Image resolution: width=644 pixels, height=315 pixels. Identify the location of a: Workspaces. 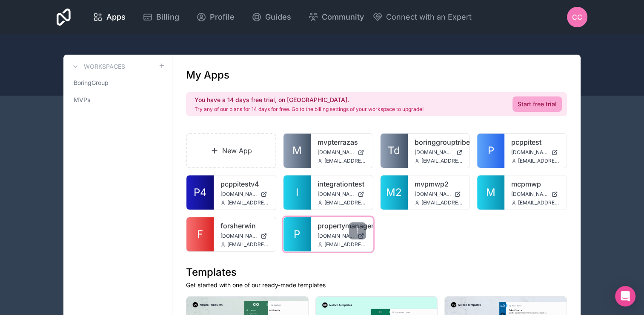
(97, 67).